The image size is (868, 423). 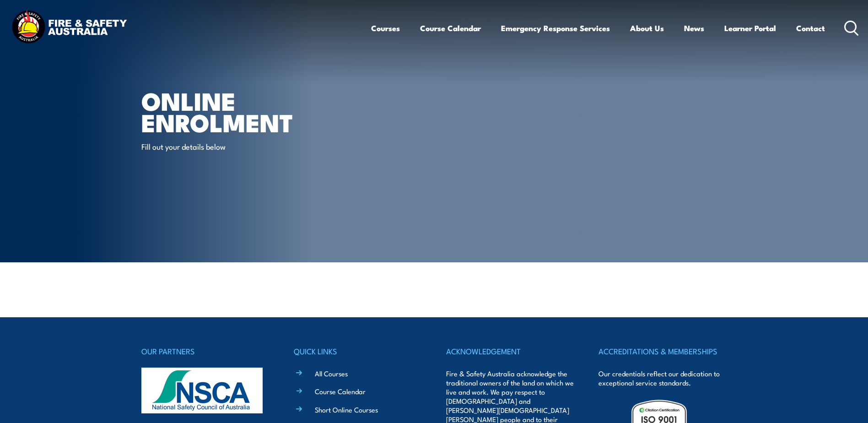 What do you see at coordinates (750, 28) in the screenshot?
I see `a: Learner Portal` at bounding box center [750, 28].